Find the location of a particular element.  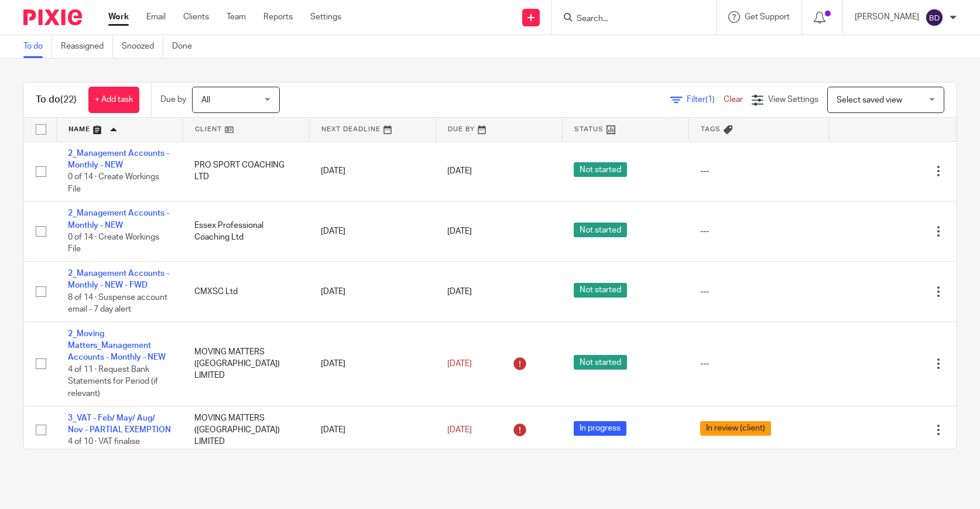

input: Search is located at coordinates (628, 19).